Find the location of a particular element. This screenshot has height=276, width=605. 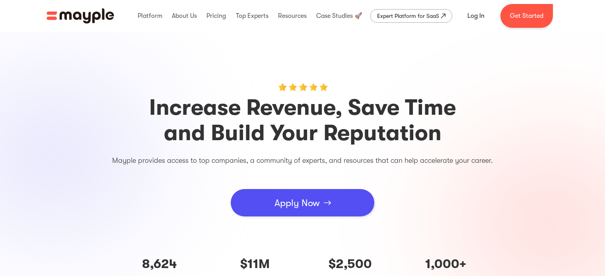

h4: 8,624 is located at coordinates (159, 264).